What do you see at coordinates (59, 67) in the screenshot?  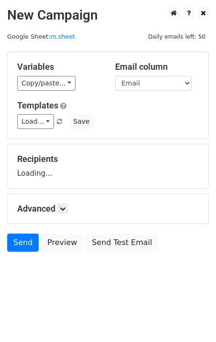 I see `h5: Variables` at bounding box center [59, 67].